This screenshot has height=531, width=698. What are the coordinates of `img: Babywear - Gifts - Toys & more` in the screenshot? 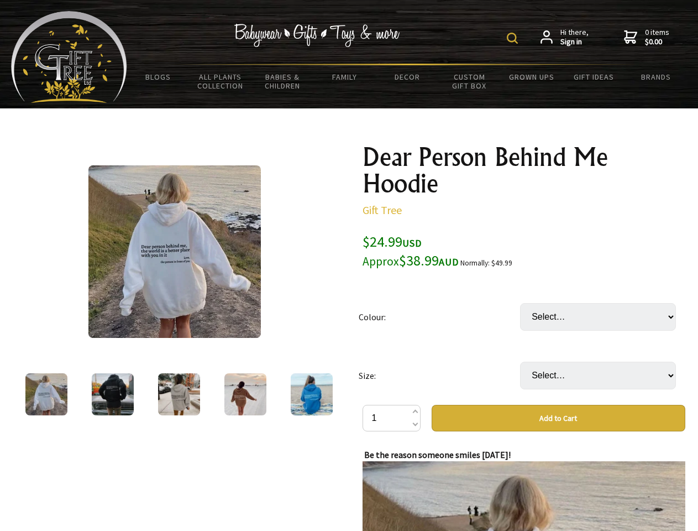 It's located at (317, 35).